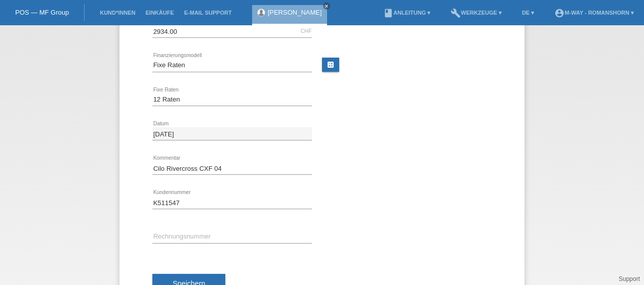 Image resolution: width=644 pixels, height=285 pixels. What do you see at coordinates (330, 65) in the screenshot?
I see `a: calculate` at bounding box center [330, 65].